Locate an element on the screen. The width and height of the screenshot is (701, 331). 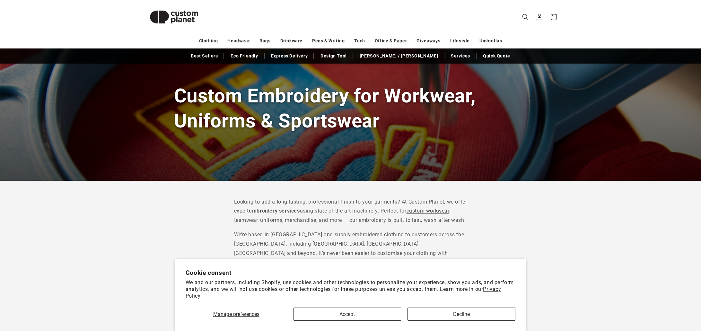
a: Quick Quote is located at coordinates (496, 56).